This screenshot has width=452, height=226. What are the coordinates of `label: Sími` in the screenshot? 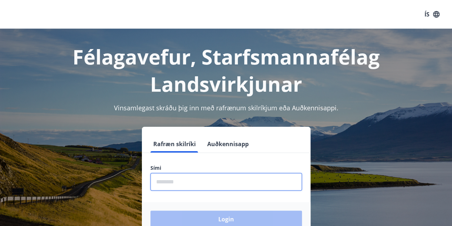 It's located at (226, 168).